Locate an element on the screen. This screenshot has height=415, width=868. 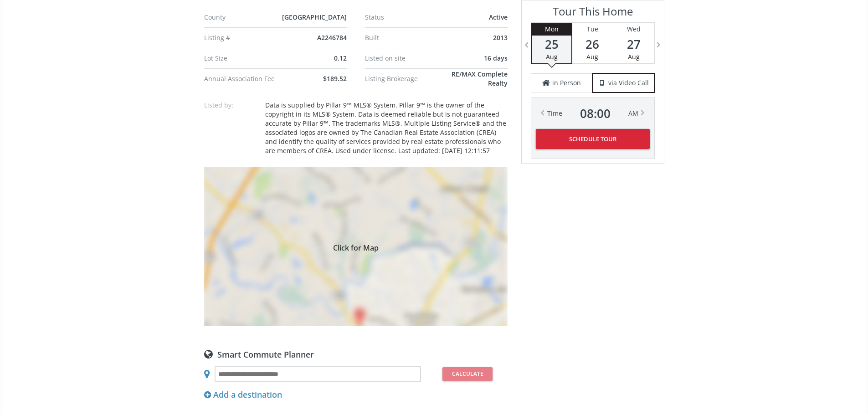
span: in Person is located at coordinates (566, 83).